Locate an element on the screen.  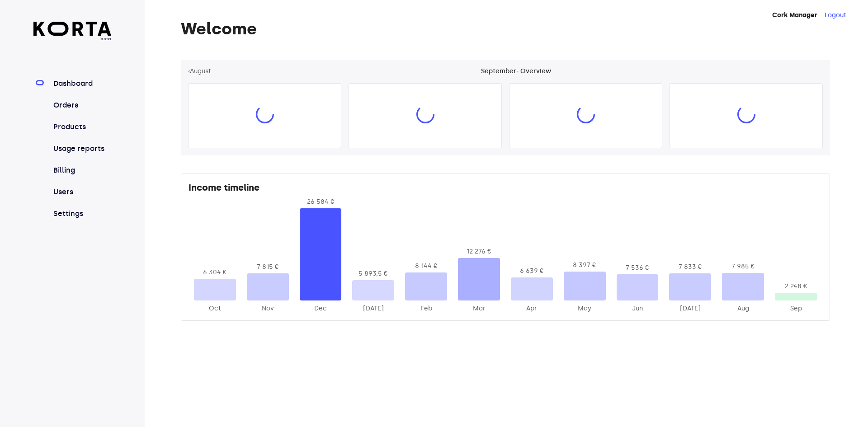
div: Income timeline is located at coordinates (505, 189).